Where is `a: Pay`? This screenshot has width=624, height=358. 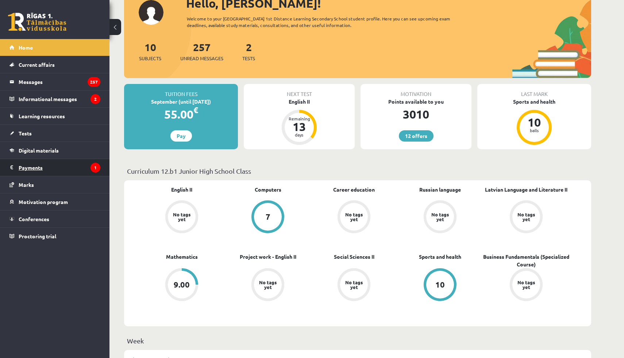 a: Pay is located at coordinates (181, 136).